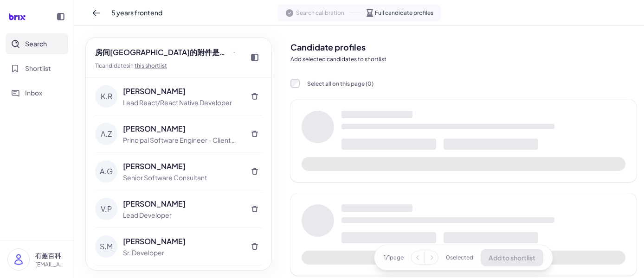 The width and height of the screenshot is (644, 278). I want to click on div: K.R, so click(106, 96).